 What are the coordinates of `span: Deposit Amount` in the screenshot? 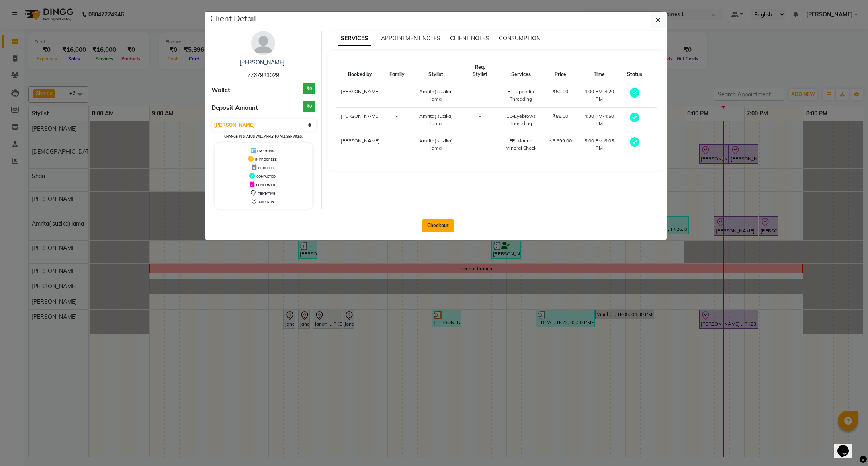 It's located at (235, 108).